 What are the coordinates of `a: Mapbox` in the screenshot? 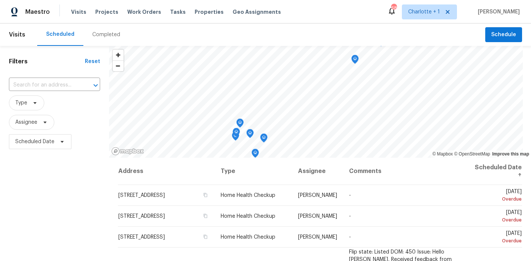 It's located at (443, 154).